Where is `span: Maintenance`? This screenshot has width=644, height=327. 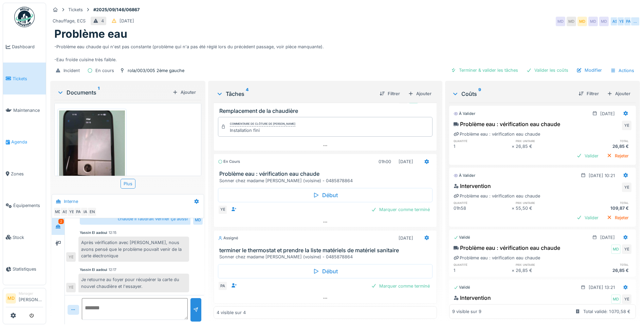 span: Maintenance is located at coordinates (28, 110).